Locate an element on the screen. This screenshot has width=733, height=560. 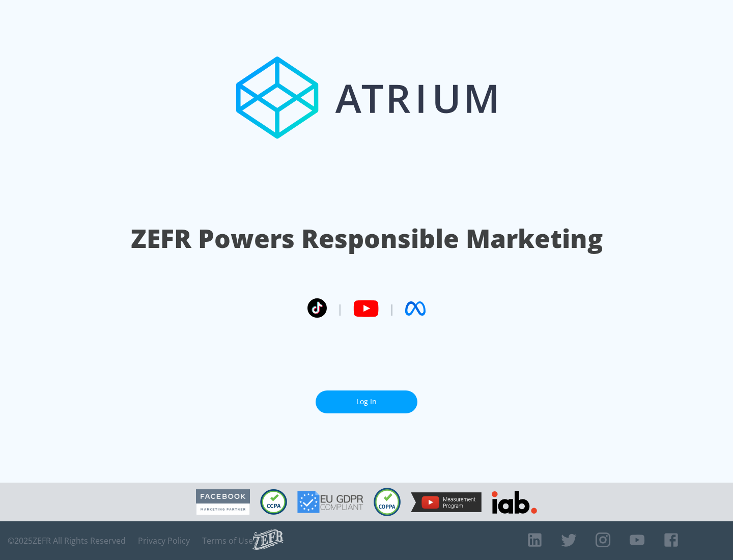
img: IAB is located at coordinates (515, 502).